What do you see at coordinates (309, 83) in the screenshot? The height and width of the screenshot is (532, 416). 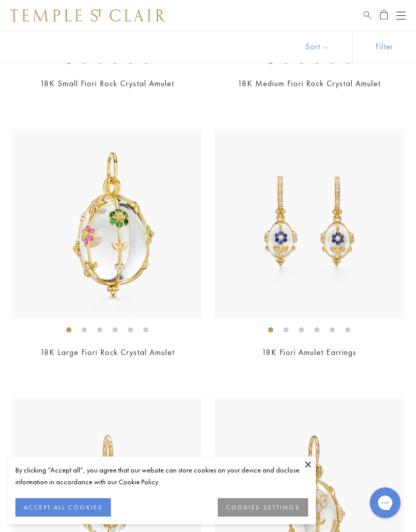 I see `a: 18K Medium Fiori Rock Crystal Amulet` at bounding box center [309, 83].